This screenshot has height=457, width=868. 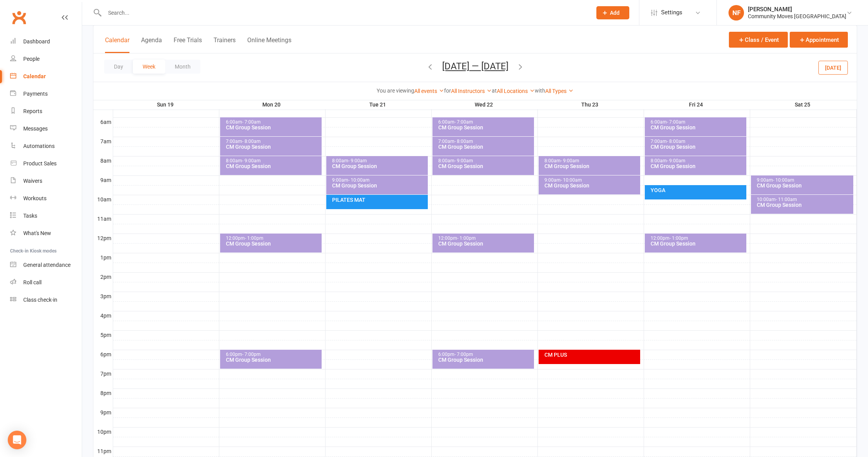 I want to click on div: Workouts, so click(x=35, y=198).